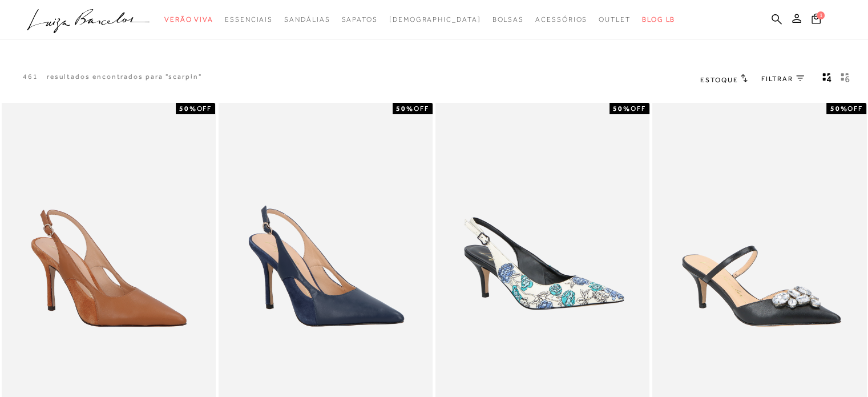 Image resolution: width=868 pixels, height=397 pixels. What do you see at coordinates (658, 19) in the screenshot?
I see `span: BLOG LB` at bounding box center [658, 19].